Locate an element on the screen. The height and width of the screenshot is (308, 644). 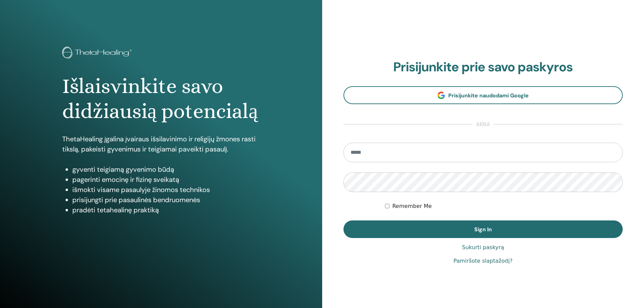
span: Prisijunkite naudodami Google is located at coordinates (488, 95).